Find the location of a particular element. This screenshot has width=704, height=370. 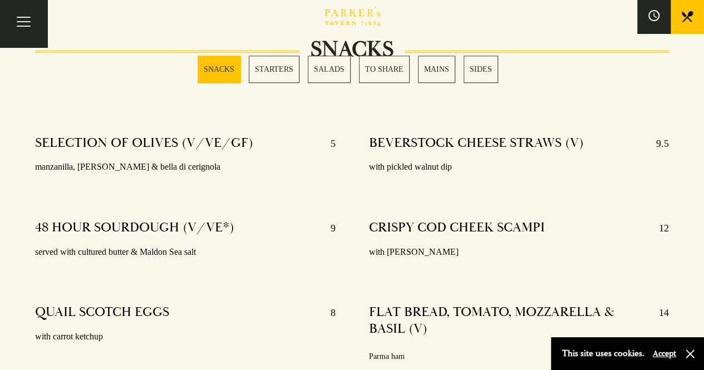

p: 5 is located at coordinates (327, 144).